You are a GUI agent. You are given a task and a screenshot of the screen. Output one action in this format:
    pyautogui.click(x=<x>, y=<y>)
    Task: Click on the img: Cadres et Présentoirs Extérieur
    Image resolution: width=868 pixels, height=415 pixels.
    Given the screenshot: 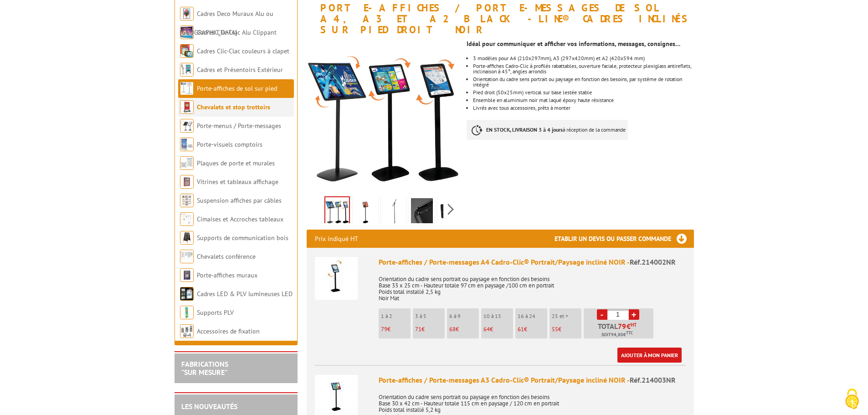 What is the action you would take?
    pyautogui.click(x=187, y=70)
    